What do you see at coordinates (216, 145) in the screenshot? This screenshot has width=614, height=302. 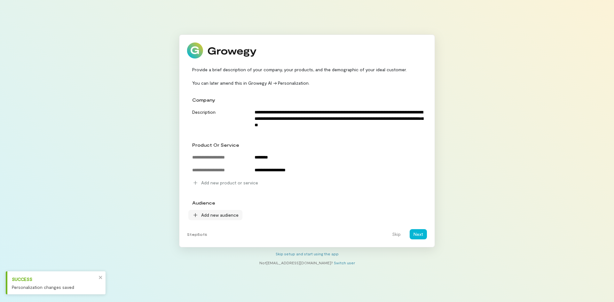 I see `span: product or service` at bounding box center [216, 145].